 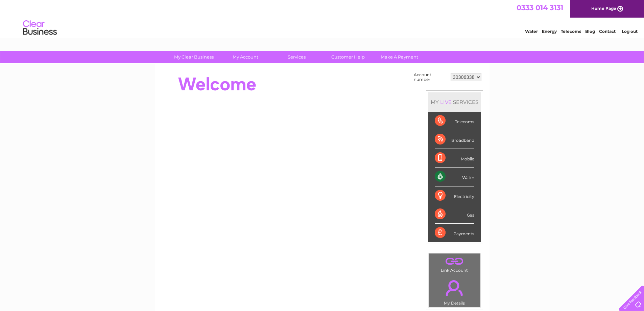 I want to click on a: Log out, so click(x=629, y=31).